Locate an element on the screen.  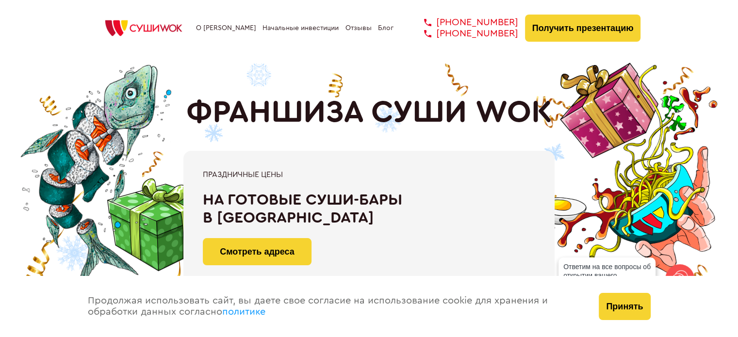
a: Отзывы is located at coordinates (359, 28).